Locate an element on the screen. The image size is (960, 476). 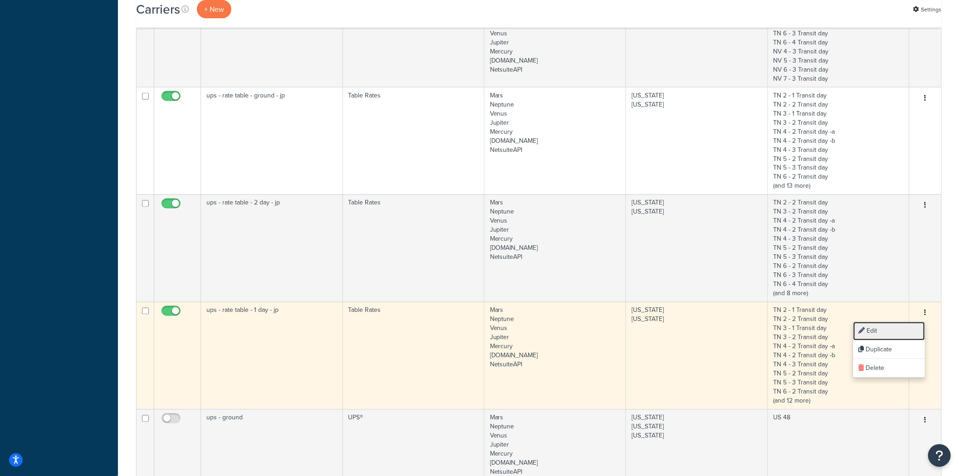
a: Settings is located at coordinates (927, 10).